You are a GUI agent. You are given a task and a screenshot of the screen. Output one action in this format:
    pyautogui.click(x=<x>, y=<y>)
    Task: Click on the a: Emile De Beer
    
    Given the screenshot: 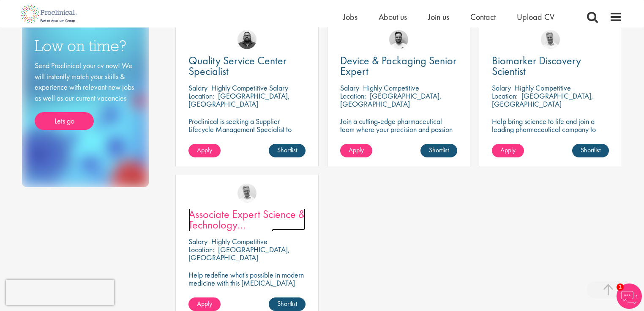 What is the action you would take?
    pyautogui.click(x=399, y=39)
    